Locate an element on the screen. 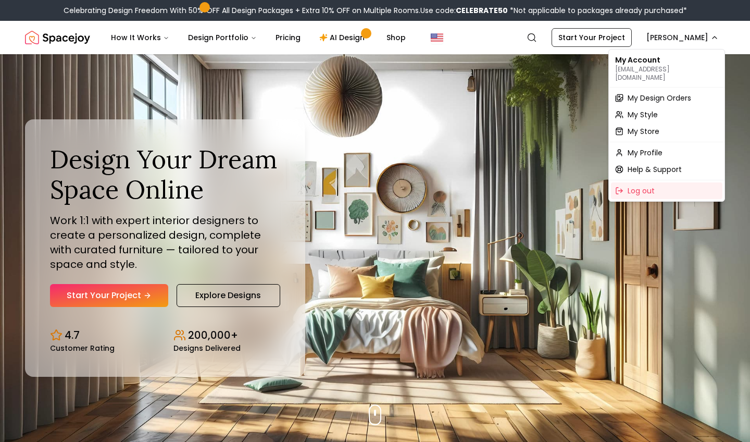  div: My Account is located at coordinates (667, 68).